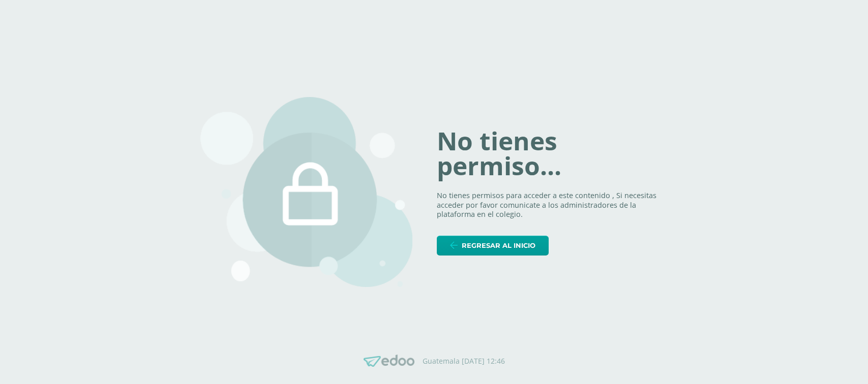 The image size is (868, 384). What do you see at coordinates (306, 192) in the screenshot?
I see `img: 403.png` at bounding box center [306, 192].